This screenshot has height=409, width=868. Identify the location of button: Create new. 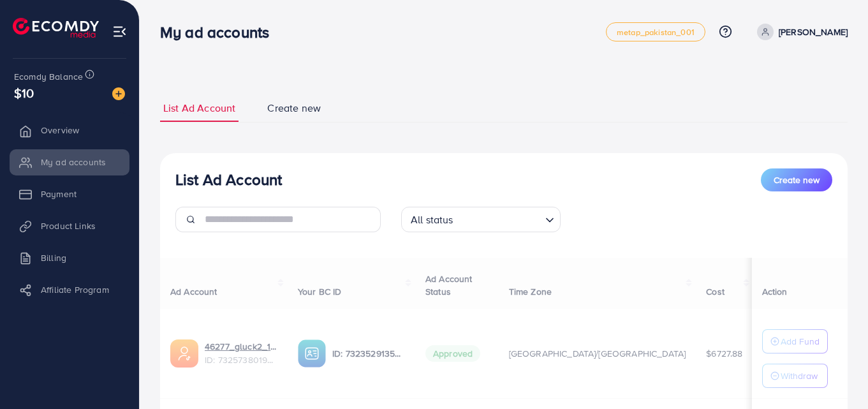
(797, 180).